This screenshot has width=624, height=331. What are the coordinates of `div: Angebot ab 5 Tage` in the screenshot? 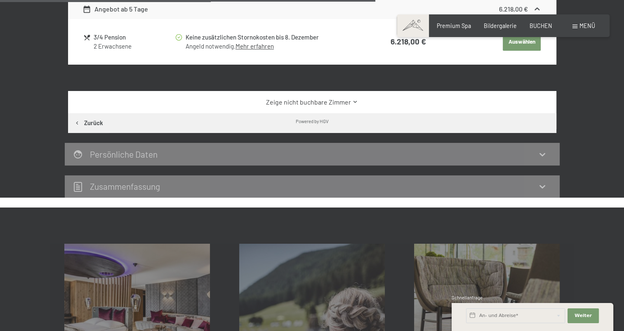 It's located at (115, 9).